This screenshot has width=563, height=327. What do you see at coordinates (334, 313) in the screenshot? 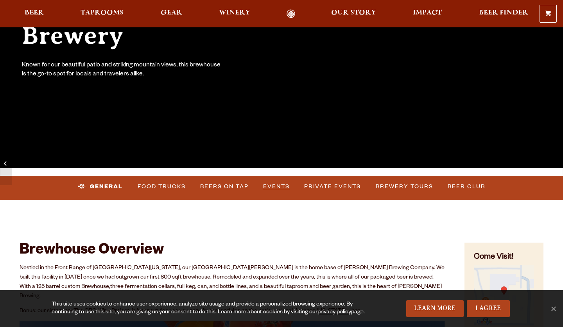
I see `a: privacy policy` at bounding box center [334, 313].